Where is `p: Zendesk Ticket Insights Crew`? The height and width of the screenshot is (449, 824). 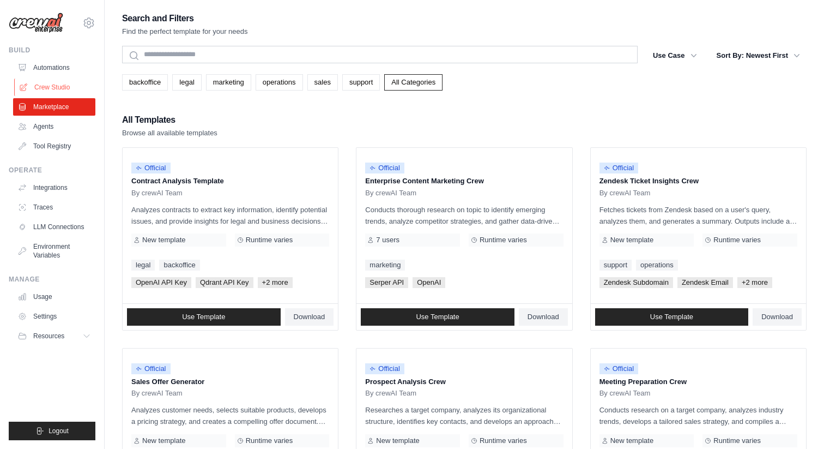 p: Zendesk Ticket Insights Crew is located at coordinates (698, 181).